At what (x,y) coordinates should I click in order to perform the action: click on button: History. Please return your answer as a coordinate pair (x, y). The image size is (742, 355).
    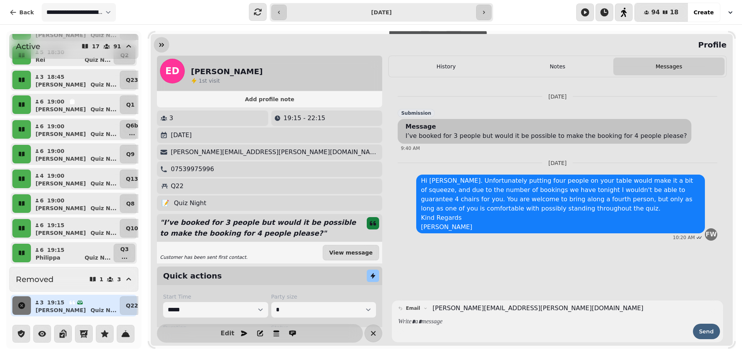
    Looking at the image, I should click on (446, 67).